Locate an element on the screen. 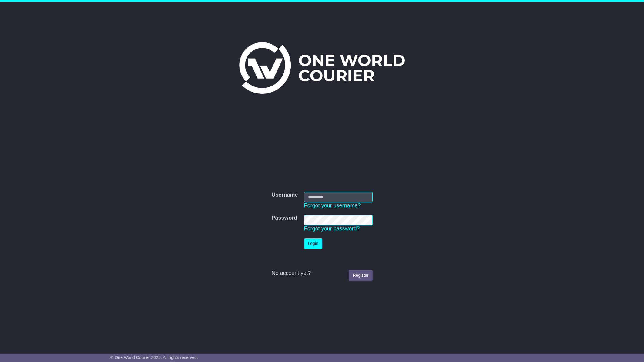 The height and width of the screenshot is (362, 644). img: One World is located at coordinates (322, 68).